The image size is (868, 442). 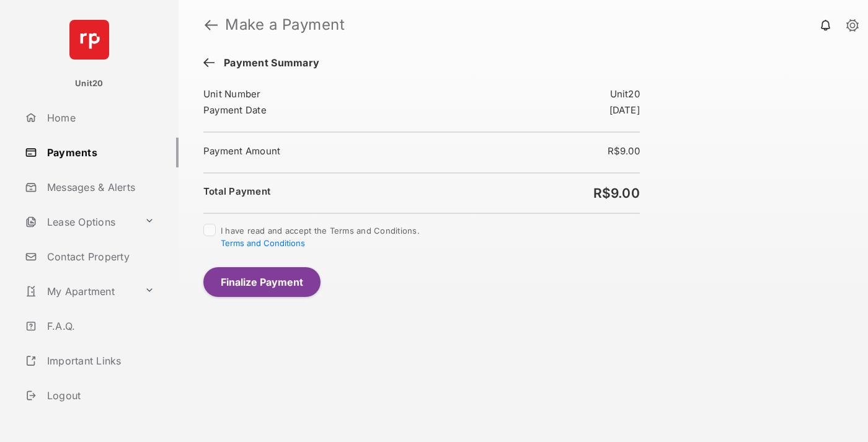 I want to click on a: Payments, so click(x=99, y=152).